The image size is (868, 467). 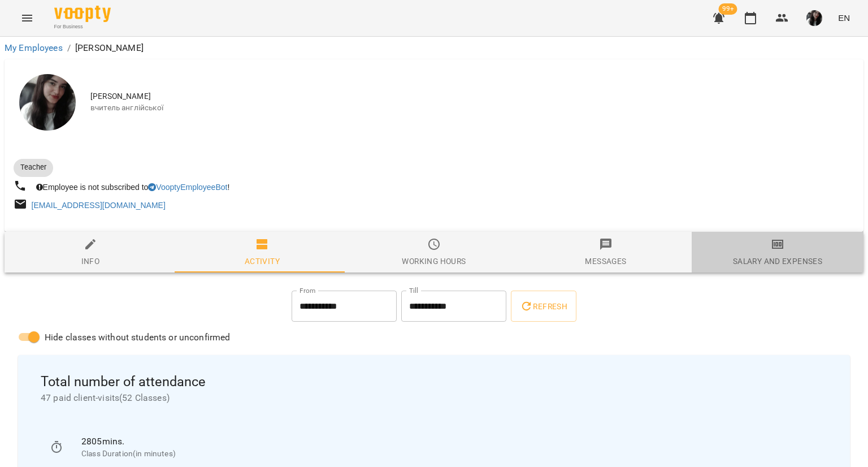 What do you see at coordinates (473, 108) in the screenshot?
I see `span: вчитель англійської` at bounding box center [473, 108].